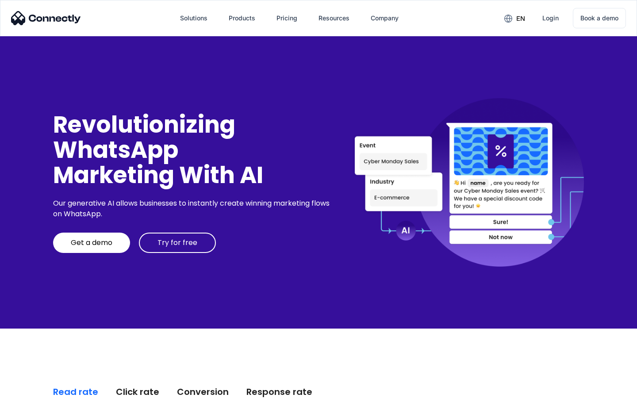 Image resolution: width=637 pixels, height=398 pixels. Describe the element at coordinates (137, 392) in the screenshot. I see `div: Click rate` at that location.